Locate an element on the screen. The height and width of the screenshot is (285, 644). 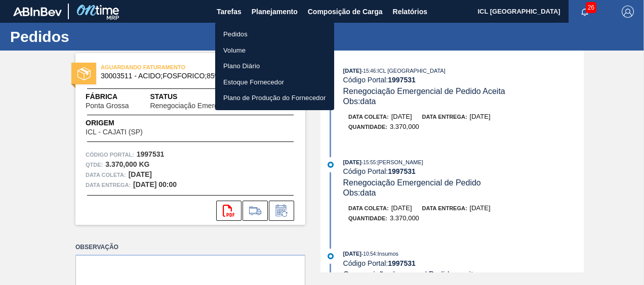
a: Estoque Fornecedor is located at coordinates (274, 82).